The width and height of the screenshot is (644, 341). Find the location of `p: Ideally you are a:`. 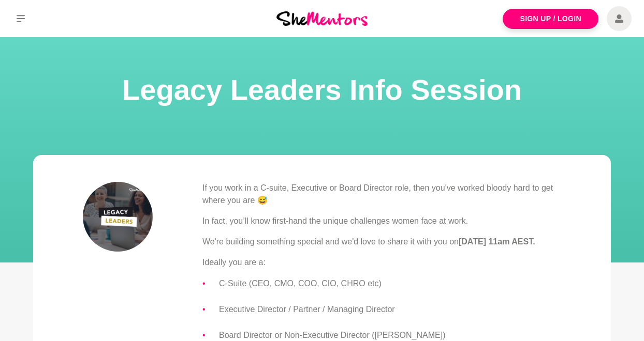

p: Ideally you are a: is located at coordinates (382, 263).